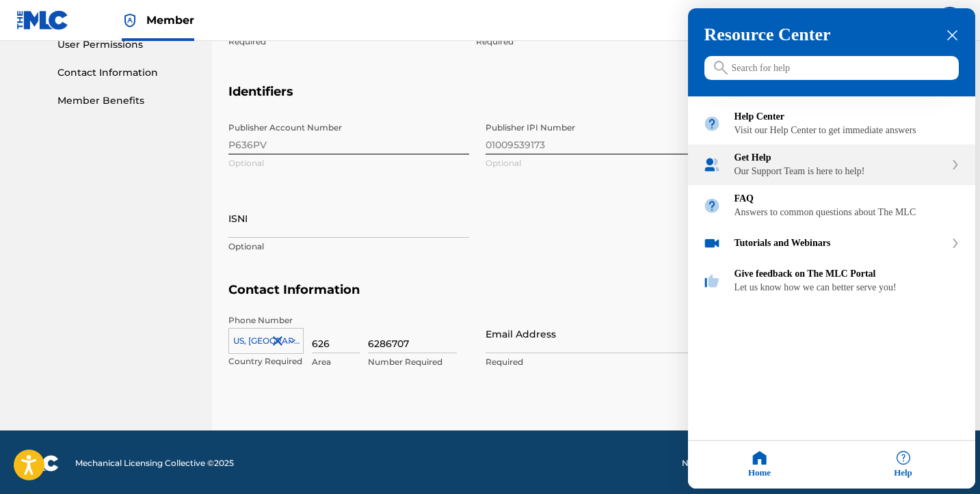 The height and width of the screenshot is (494, 980). Describe the element at coordinates (903, 465) in the screenshot. I see `div: Help` at that location.